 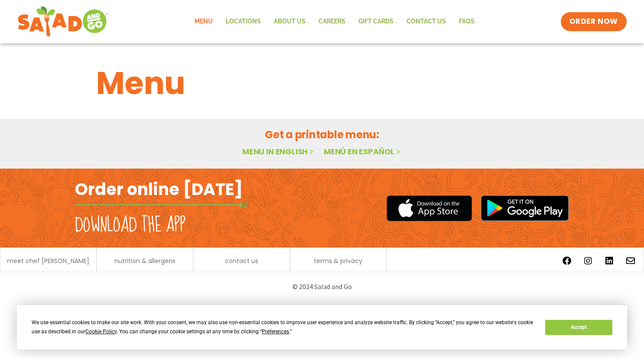 I want to click on span: terms & privacy, so click(x=338, y=261).